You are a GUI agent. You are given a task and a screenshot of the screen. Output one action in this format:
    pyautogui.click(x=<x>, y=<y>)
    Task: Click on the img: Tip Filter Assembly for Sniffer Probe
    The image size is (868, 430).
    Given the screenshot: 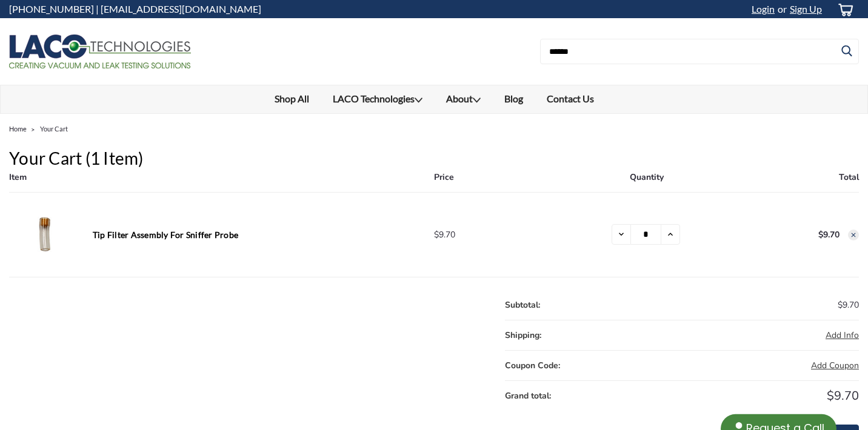 What is the action you would take?
    pyautogui.click(x=44, y=234)
    